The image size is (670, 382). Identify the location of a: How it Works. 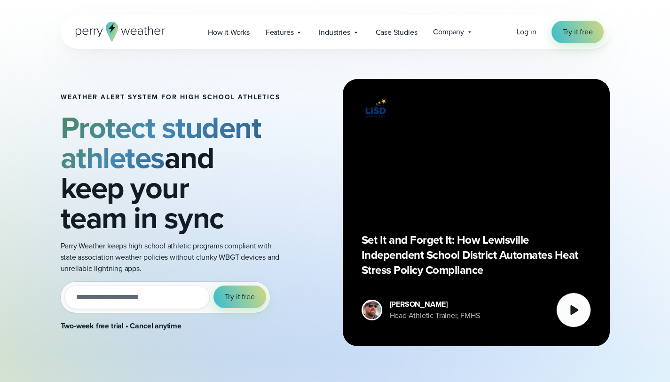
(228, 32).